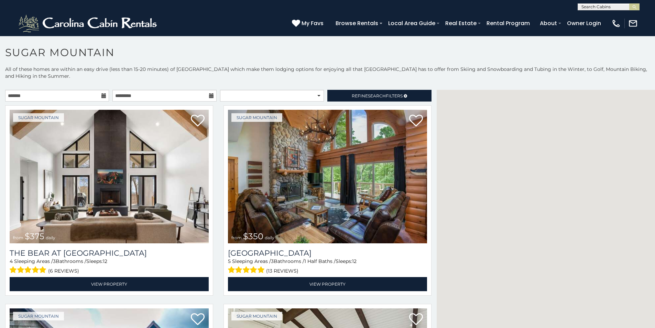  Describe the element at coordinates (633, 23) in the screenshot. I see `img: mail-regular-white.png` at that location.